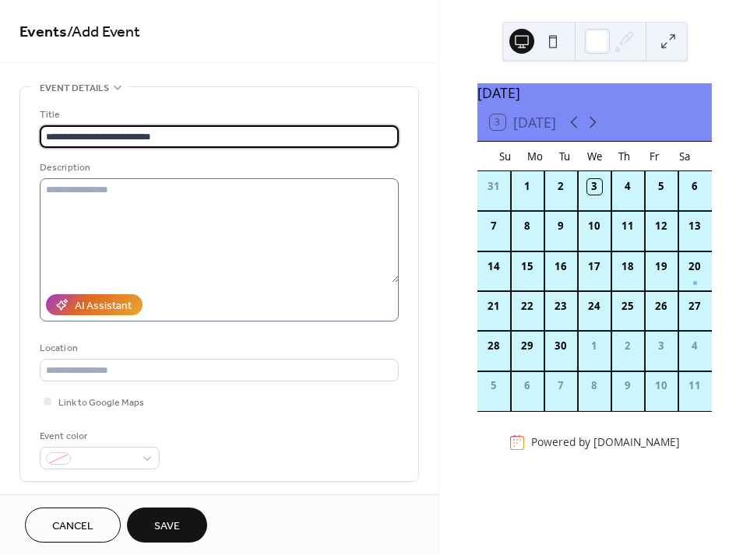  I want to click on div: Fr, so click(654, 157).